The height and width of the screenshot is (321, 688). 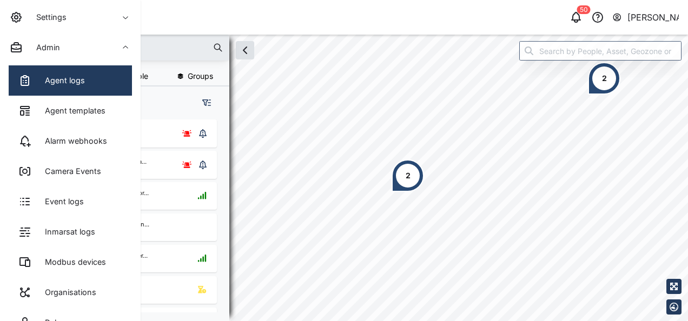 What do you see at coordinates (71, 262) in the screenshot?
I see `div: Modbus devices` at bounding box center [71, 262].